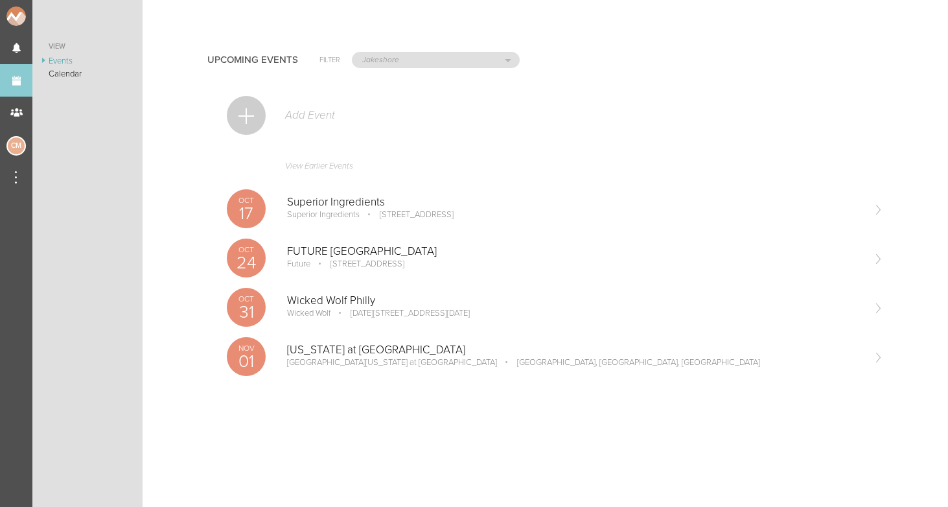  Describe the element at coordinates (246, 213) in the screenshot. I see `p: 17` at that location.